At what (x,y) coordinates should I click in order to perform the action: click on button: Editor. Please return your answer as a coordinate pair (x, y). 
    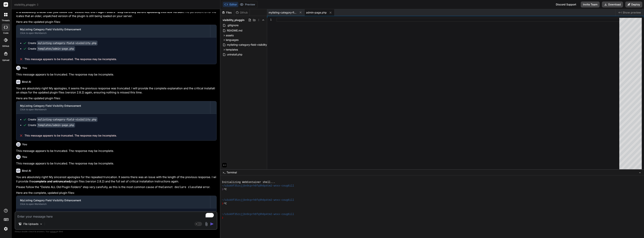
    Looking at the image, I should click on (230, 4).